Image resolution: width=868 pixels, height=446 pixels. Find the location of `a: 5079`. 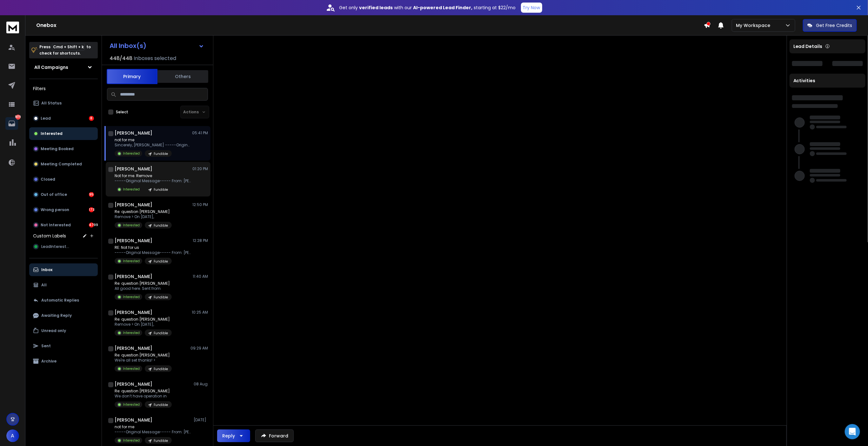

a: 5079 is located at coordinates (12, 123).